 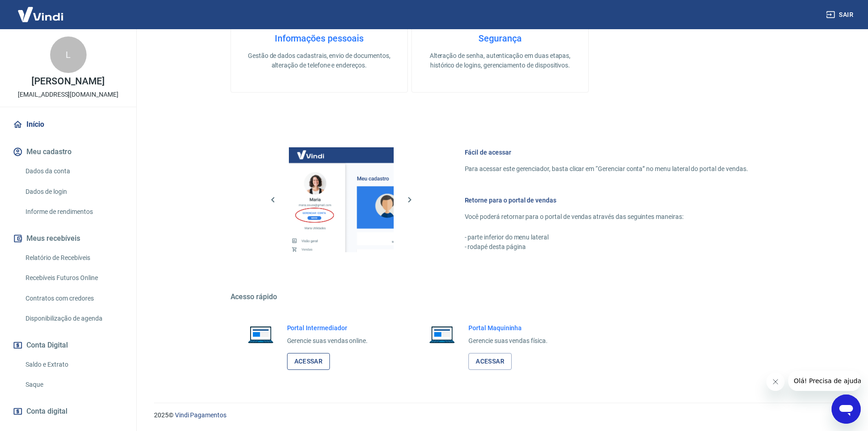 What do you see at coordinates (41, 10) in the screenshot?
I see `span: Olá! Precisa de ajuda?` at bounding box center [41, 10].